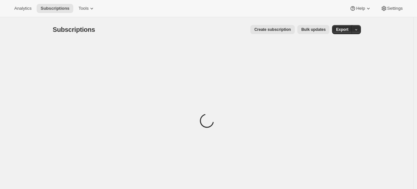 The height and width of the screenshot is (189, 417). I want to click on span: Settings, so click(395, 8).